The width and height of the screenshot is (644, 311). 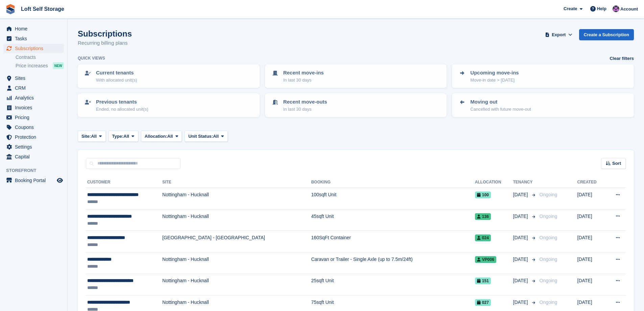 What do you see at coordinates (91, 58) in the screenshot?
I see `h6: Quick views` at bounding box center [91, 58].